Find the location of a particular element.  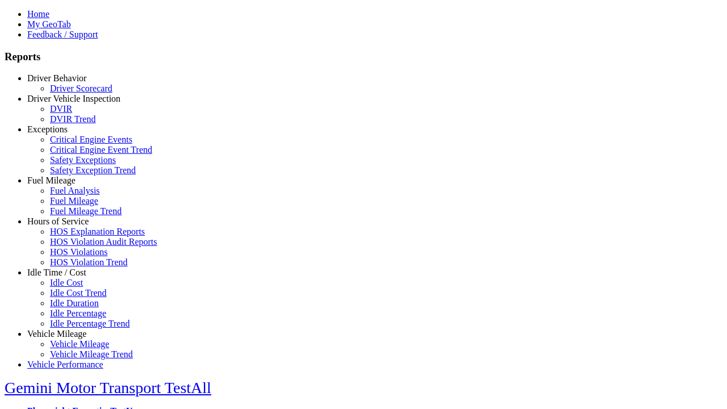

a: HOS Violations is located at coordinates (78, 252).